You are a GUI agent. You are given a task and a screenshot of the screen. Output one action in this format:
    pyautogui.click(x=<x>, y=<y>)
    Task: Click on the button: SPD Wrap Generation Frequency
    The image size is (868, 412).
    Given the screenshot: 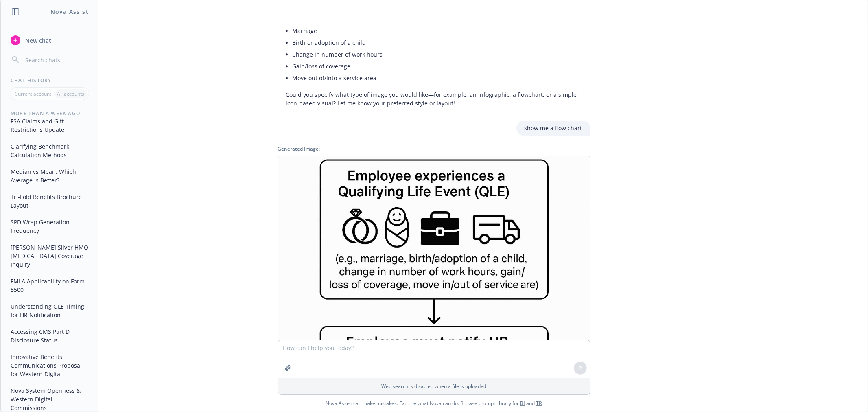 What is the action you would take?
    pyautogui.click(x=49, y=226)
    